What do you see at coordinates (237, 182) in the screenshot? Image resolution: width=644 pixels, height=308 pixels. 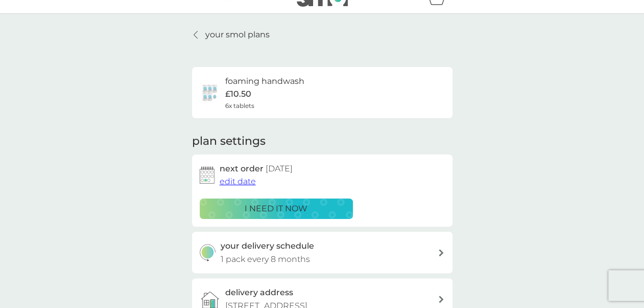 I see `button: edit date` at bounding box center [237, 182].